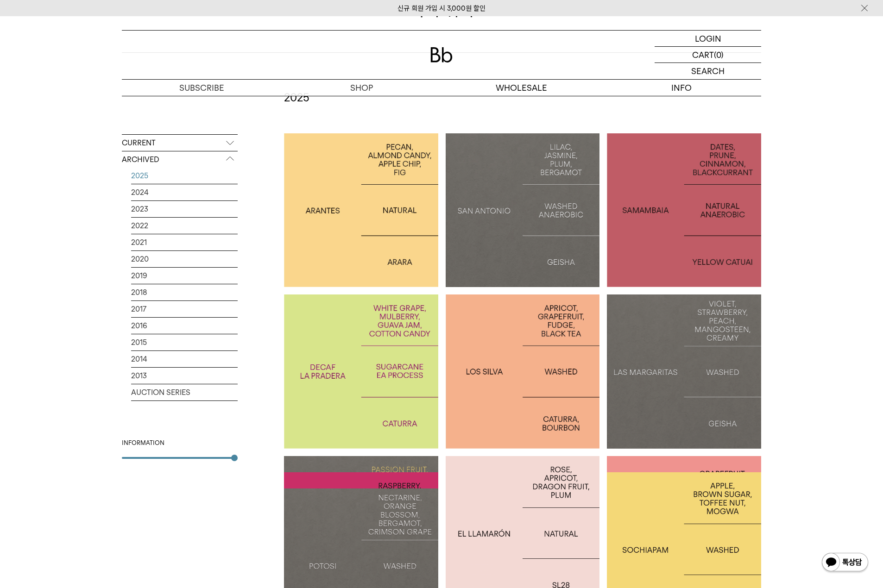  Describe the element at coordinates (184, 176) in the screenshot. I see `a: 2025` at that location.